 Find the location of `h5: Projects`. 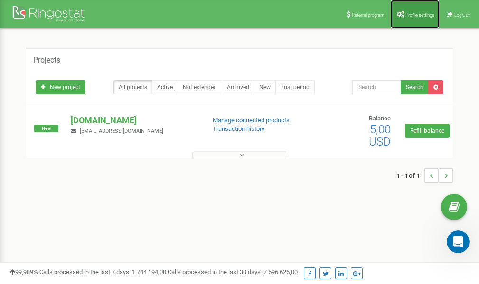

h5: Projects is located at coordinates (46, 60).